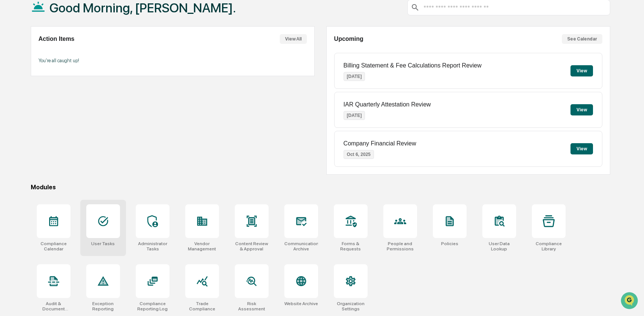  What do you see at coordinates (103, 244) in the screenshot?
I see `div: User Tasks` at bounding box center [103, 244].